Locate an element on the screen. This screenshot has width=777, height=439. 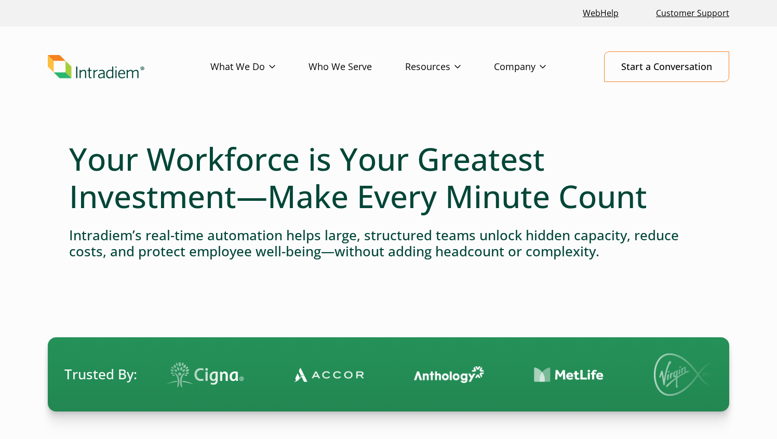
a: What We Do is located at coordinates (259, 67).